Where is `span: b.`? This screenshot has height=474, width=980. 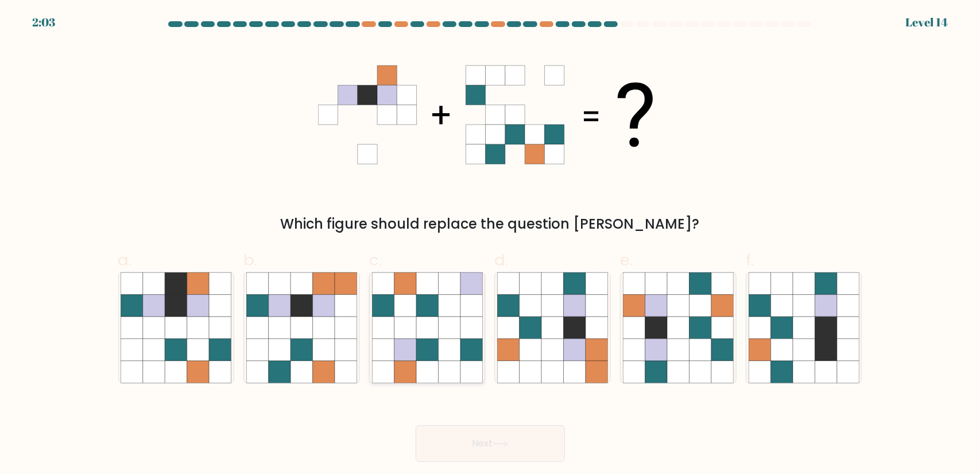
span: b. is located at coordinates (250, 259).